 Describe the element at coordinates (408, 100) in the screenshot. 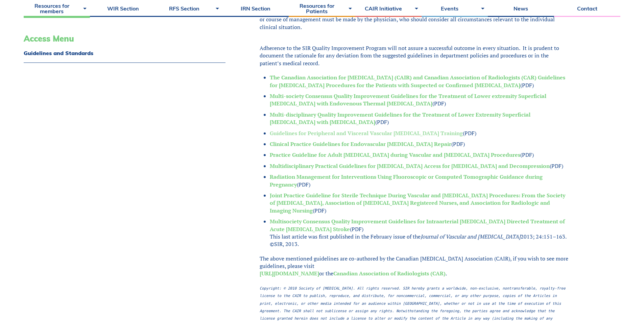

I see `a: Multi-society Consensus Quality Improvement Guidelines for the Treatment of Lower extremity Super...` at that location.